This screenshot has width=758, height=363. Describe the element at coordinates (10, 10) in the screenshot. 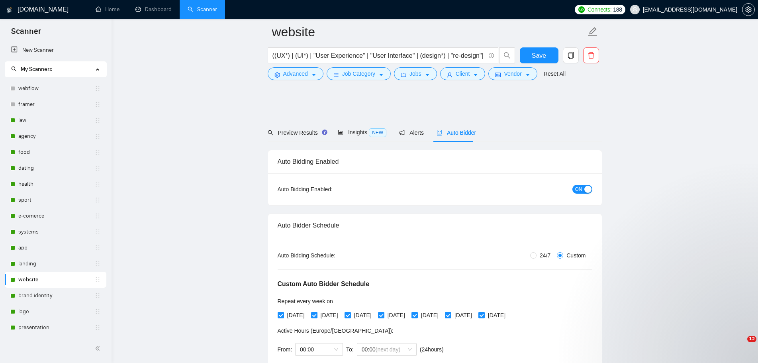

I see `img: logo` at that location.